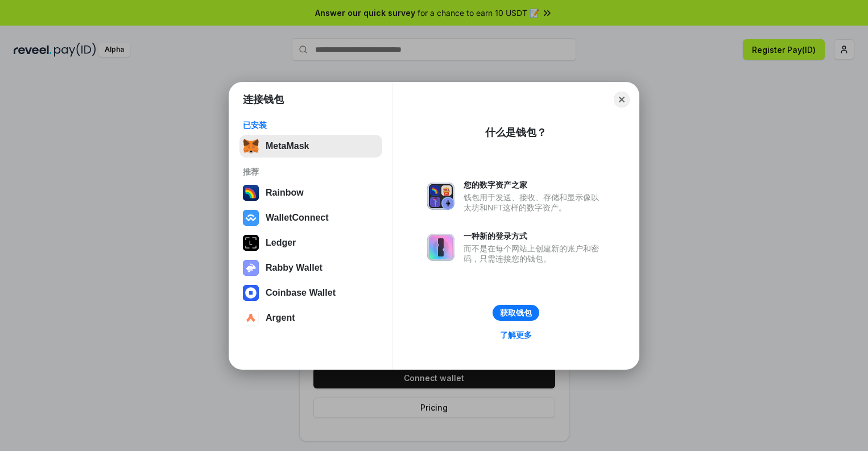 This screenshot has width=868, height=451. Describe the element at coordinates (310, 268) in the screenshot. I see `button: Rabby Wallet` at that location.